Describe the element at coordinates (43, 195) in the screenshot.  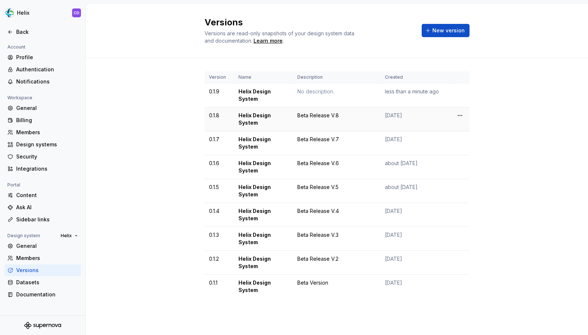
I see `a: Content` at that location.